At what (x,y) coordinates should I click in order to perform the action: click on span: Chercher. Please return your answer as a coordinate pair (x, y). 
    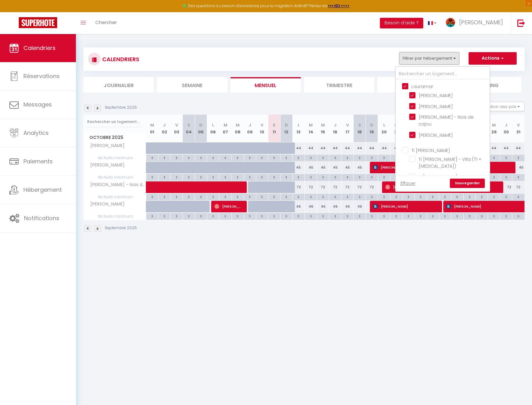
    Looking at the image, I should click on (106, 22).